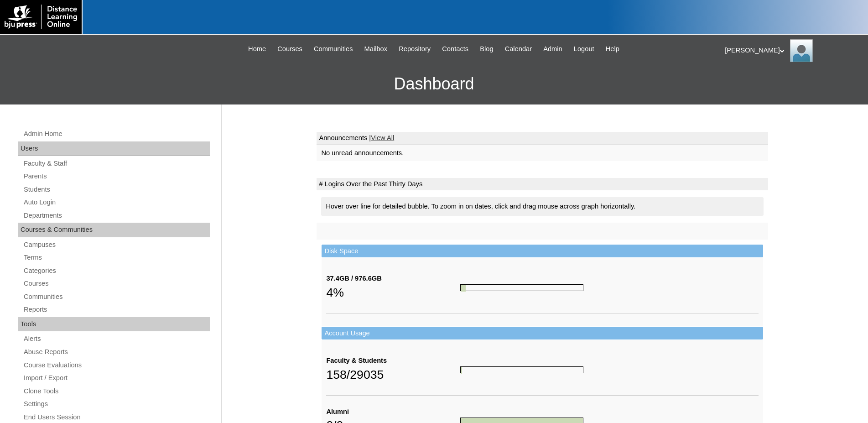 Image resolution: width=868 pixels, height=423 pixels. What do you see at coordinates (116, 164) in the screenshot?
I see `a: Faculty & Staff` at bounding box center [116, 164].